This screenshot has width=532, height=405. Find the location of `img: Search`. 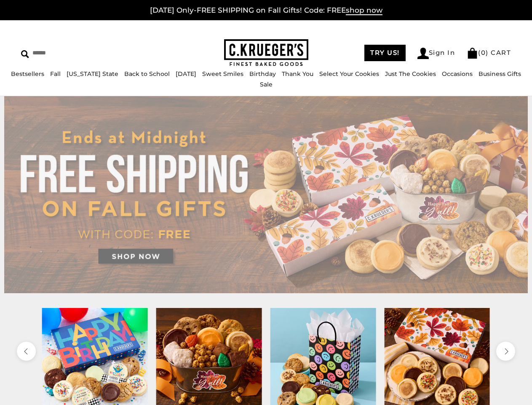

img: Search is located at coordinates (25, 54).